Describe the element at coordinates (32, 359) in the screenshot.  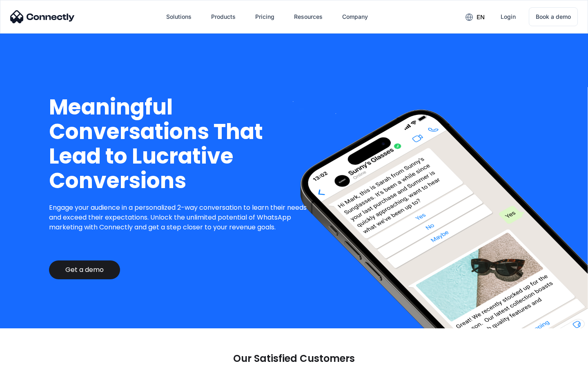
I see `ul: Language list` at that location.